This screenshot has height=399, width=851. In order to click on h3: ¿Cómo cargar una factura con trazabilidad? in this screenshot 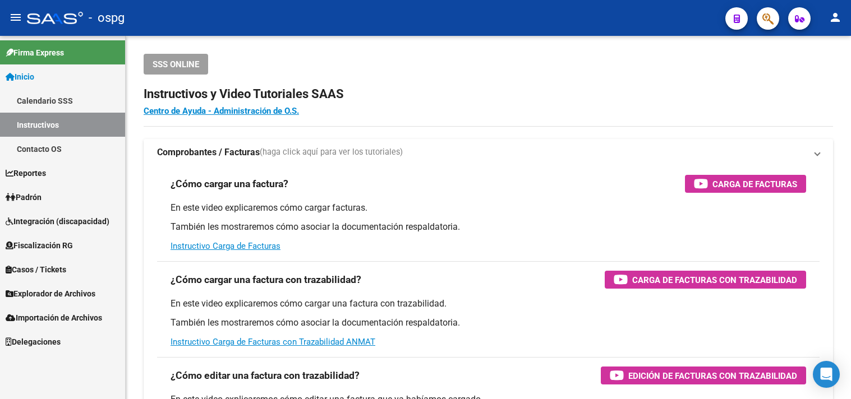, I will do `click(266, 280)`.